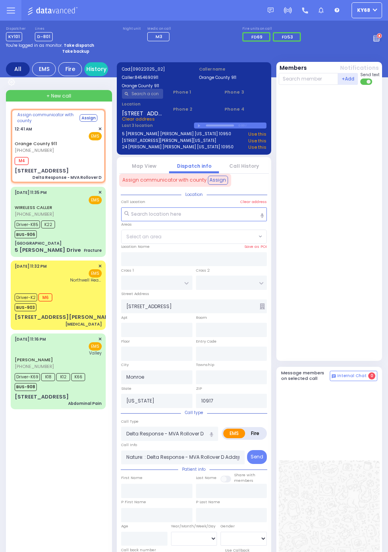 This screenshot has height=552, width=388. Describe the element at coordinates (143, 94) in the screenshot. I see `input: Search a contact` at that location.